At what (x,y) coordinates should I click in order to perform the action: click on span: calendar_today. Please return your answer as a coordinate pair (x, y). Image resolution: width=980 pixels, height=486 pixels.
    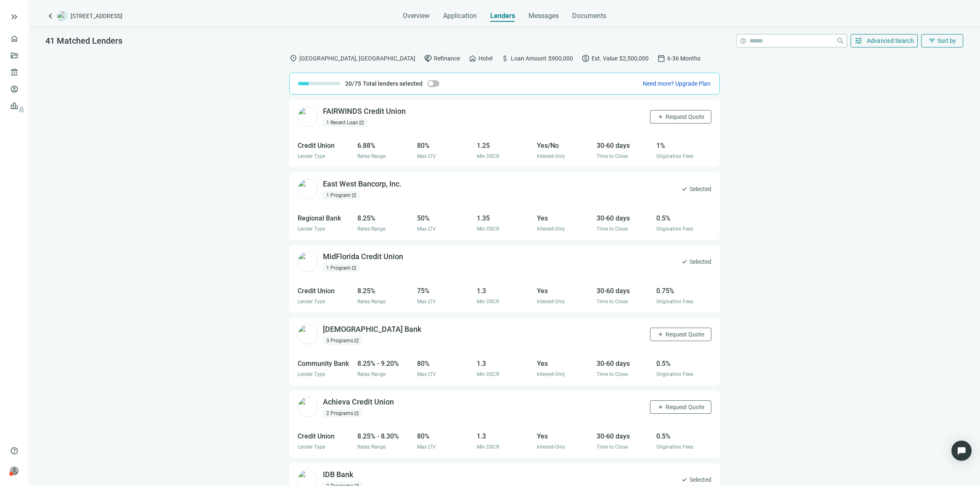
    Looking at the image, I should click on (661, 59).